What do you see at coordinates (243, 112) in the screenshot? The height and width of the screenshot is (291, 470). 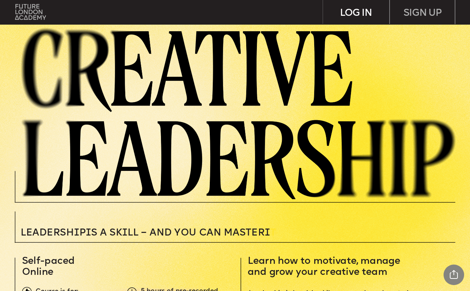 I see `img: image-3435f618-b576-4c59-ac17-05593ebec101.png` at bounding box center [243, 112].